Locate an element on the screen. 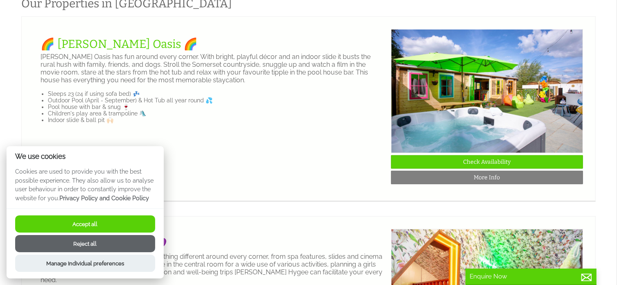 Image resolution: width=617 pixels, height=285 pixels. a: More Info is located at coordinates (487, 177).